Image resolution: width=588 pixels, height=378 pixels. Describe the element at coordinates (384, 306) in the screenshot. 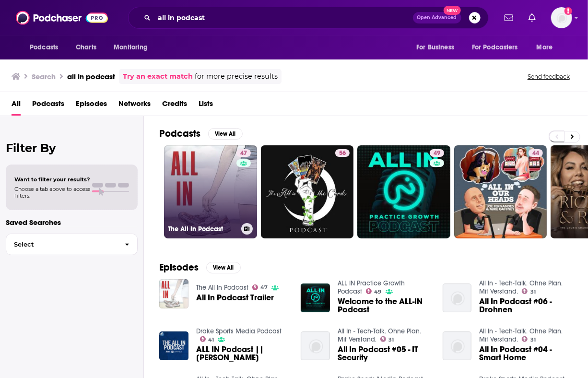

I see `span: Welcome to the ALL-IN Podcast` at that location.